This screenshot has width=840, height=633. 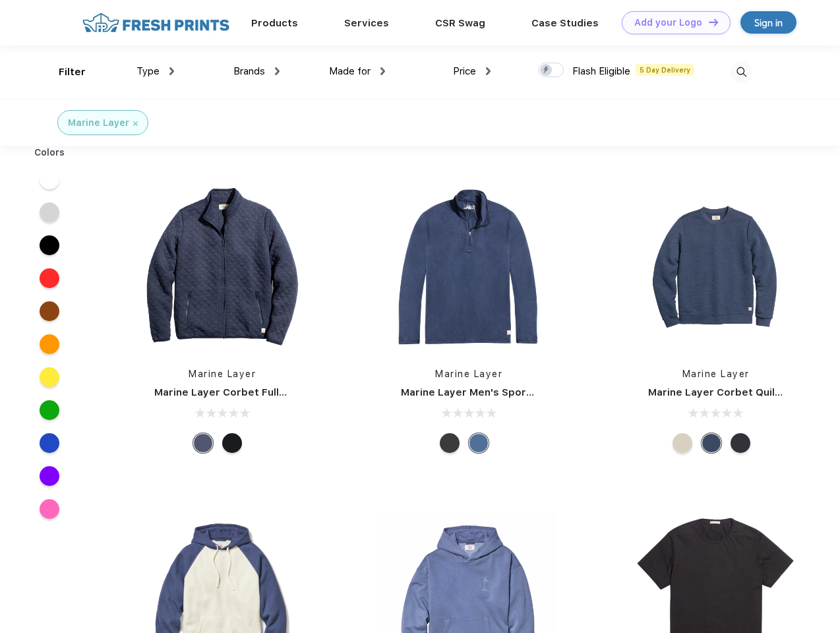 I want to click on div: Colors, so click(x=49, y=153).